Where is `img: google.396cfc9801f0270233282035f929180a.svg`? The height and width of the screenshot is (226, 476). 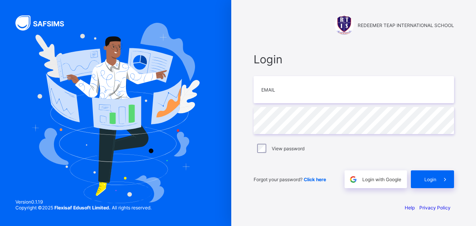 img: google.396cfc9801f0270233282035f929180a.svg is located at coordinates (353, 179).